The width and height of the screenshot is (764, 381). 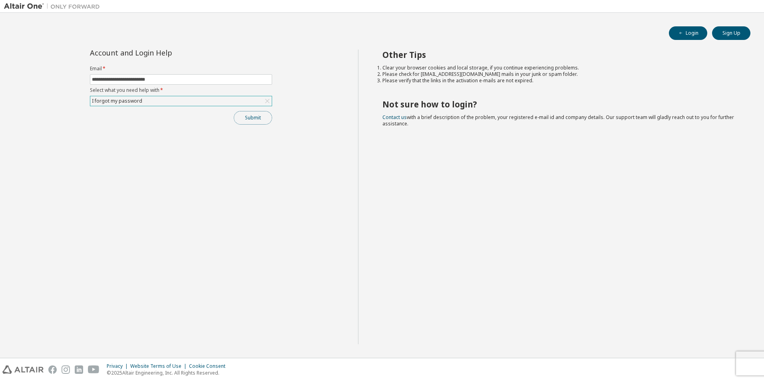 What do you see at coordinates (66, 369) in the screenshot?
I see `img: instagram.svg` at bounding box center [66, 369].